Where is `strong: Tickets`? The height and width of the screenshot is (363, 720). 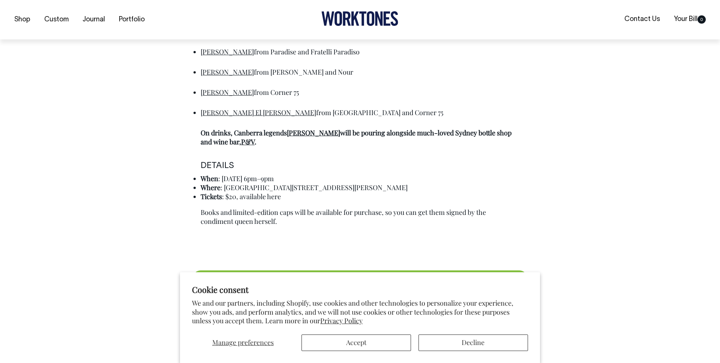 strong: Tickets is located at coordinates (211, 196).